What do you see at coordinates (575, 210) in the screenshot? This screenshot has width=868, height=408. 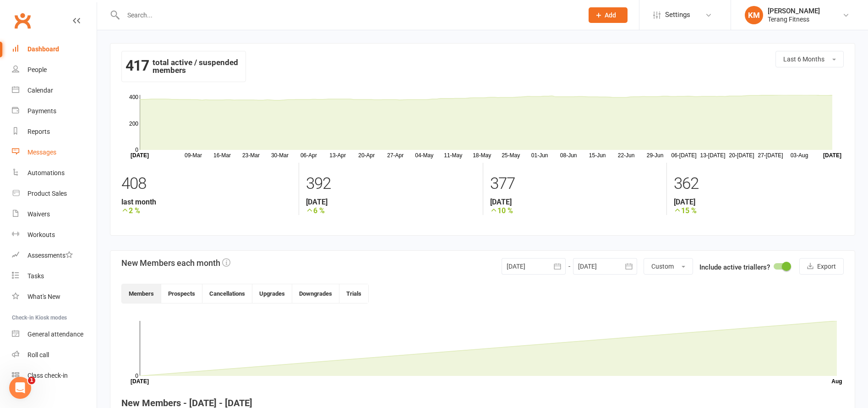 I see `strong: 10 %` at bounding box center [575, 210].